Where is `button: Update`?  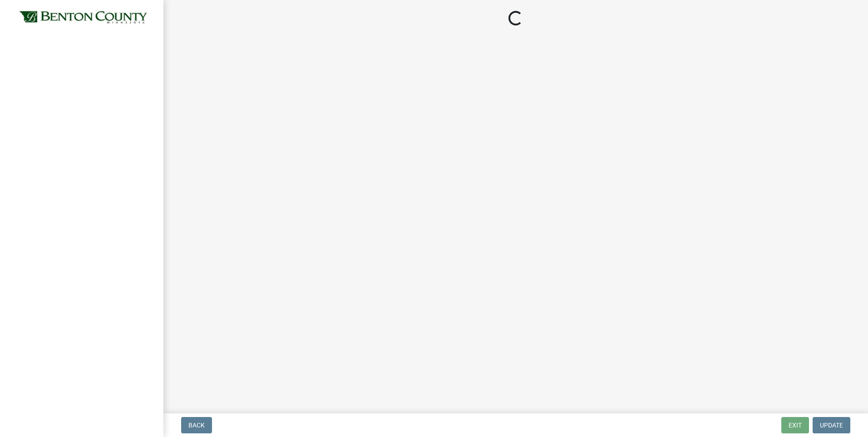
button: Update is located at coordinates (831, 426).